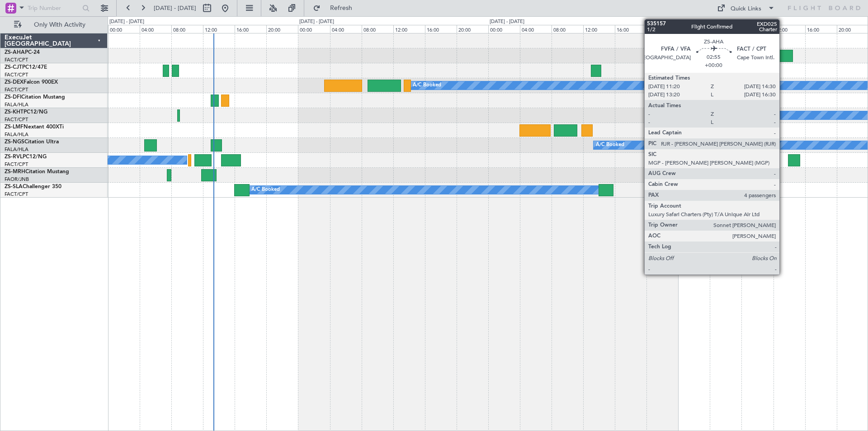 The height and width of the screenshot is (431, 868). I want to click on span: ZS-DEX, so click(14, 82).